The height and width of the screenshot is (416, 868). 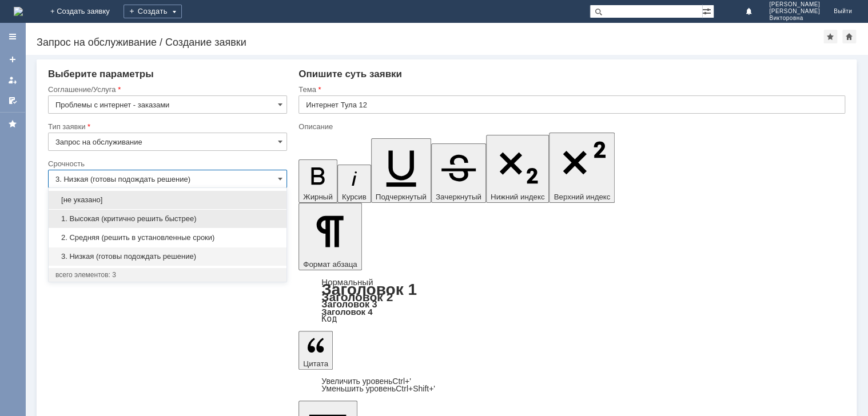 What do you see at coordinates (166, 126) in the screenshot?
I see `div: Тип заявки` at bounding box center [166, 126].